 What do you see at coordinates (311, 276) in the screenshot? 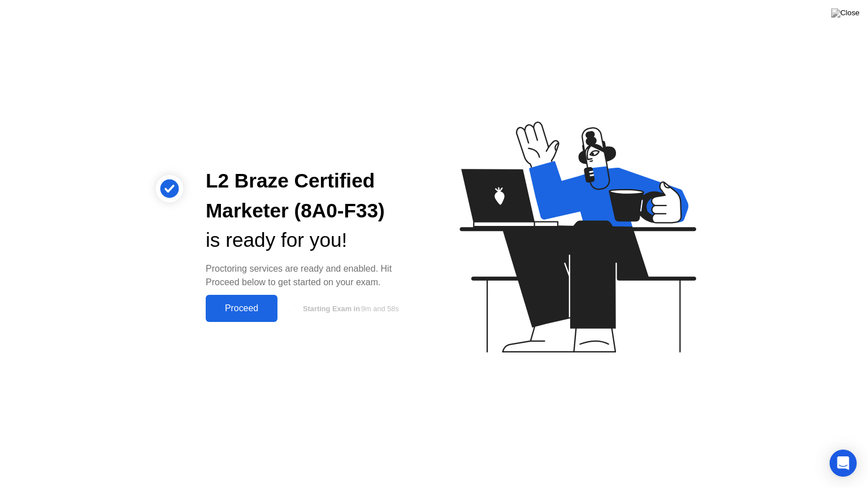
I see `div: Proctoring services are ready and enabled. Hit Proceed below to get started on your exam.` at bounding box center [311, 276].